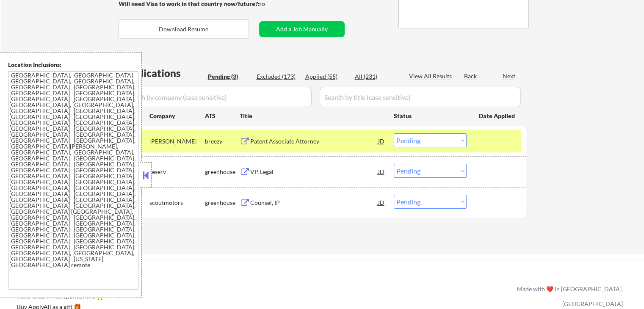 The image size is (644, 309). Describe the element at coordinates (278, 77) in the screenshot. I see `div: Excluded (173)` at that location.